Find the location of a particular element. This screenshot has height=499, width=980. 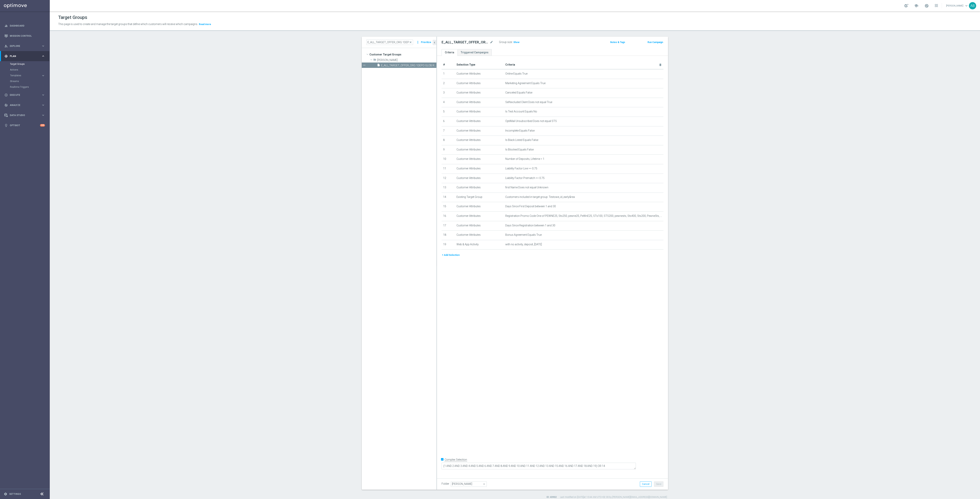

i: gps_fixed is located at coordinates (6, 56).